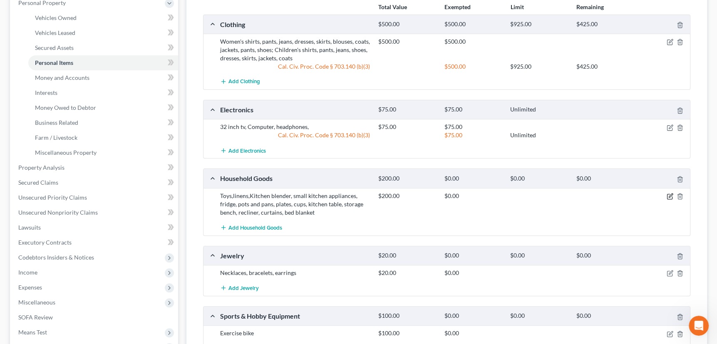 The height and width of the screenshot is (344, 717). What do you see at coordinates (539, 110) in the screenshot?
I see `div: Unlimited` at bounding box center [539, 110].